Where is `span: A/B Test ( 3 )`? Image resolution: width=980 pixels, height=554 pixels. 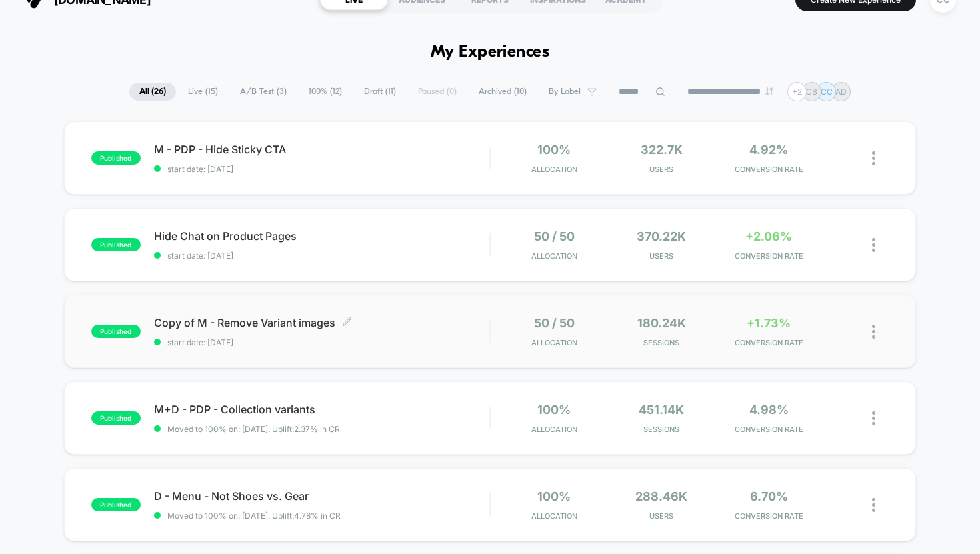 span: A/B Test ( 3 ) is located at coordinates (263, 91).